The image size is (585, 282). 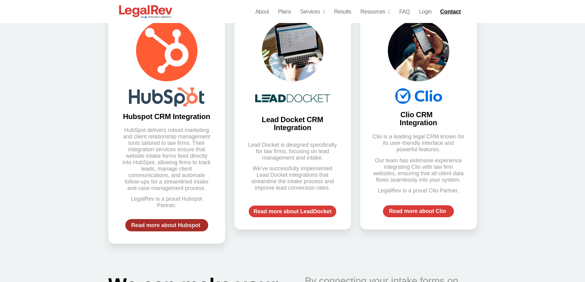 What do you see at coordinates (419, 119) in the screenshot?
I see `h3: Clio CRM Integration` at bounding box center [419, 119].